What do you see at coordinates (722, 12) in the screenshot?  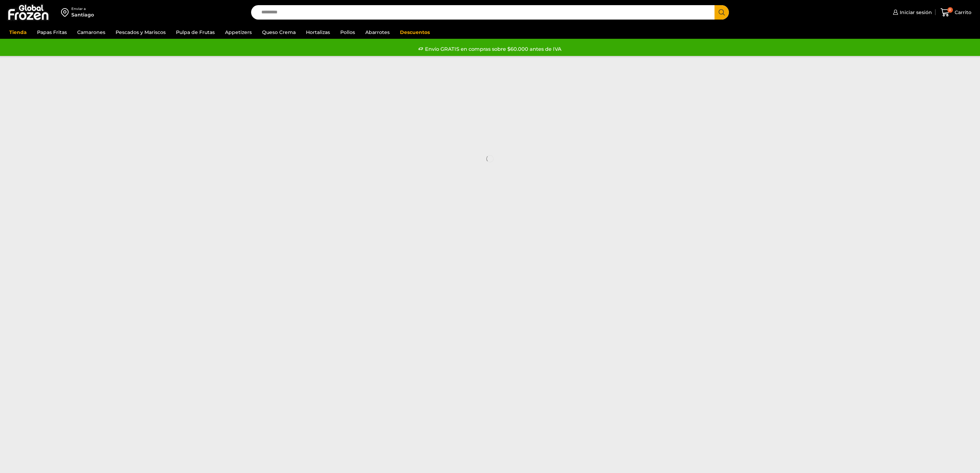 I see `button: Search button` at bounding box center [722, 12].